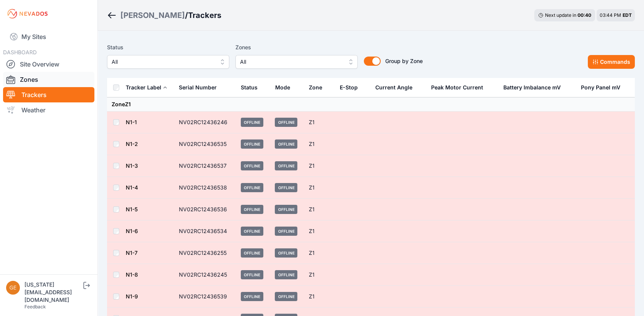 This screenshot has height=316, width=644. Describe the element at coordinates (348, 87) in the screenshot. I see `div: E-Stop` at that location.